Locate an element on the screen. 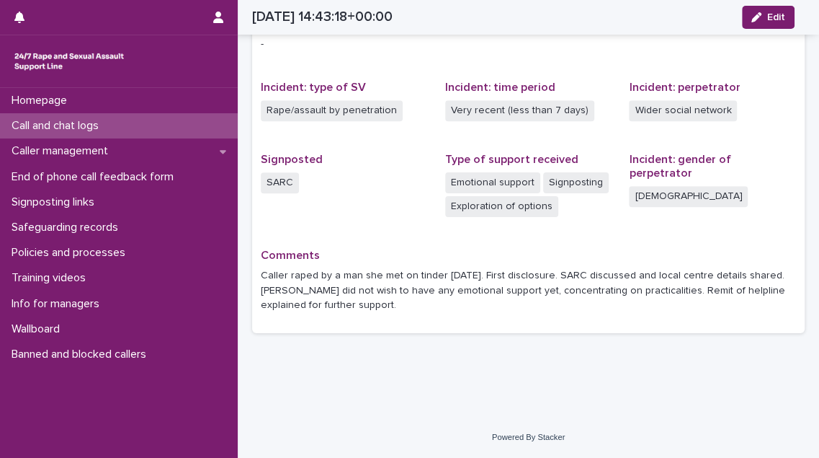 The height and width of the screenshot is (458, 819). p: Wallboard is located at coordinates (38, 329).